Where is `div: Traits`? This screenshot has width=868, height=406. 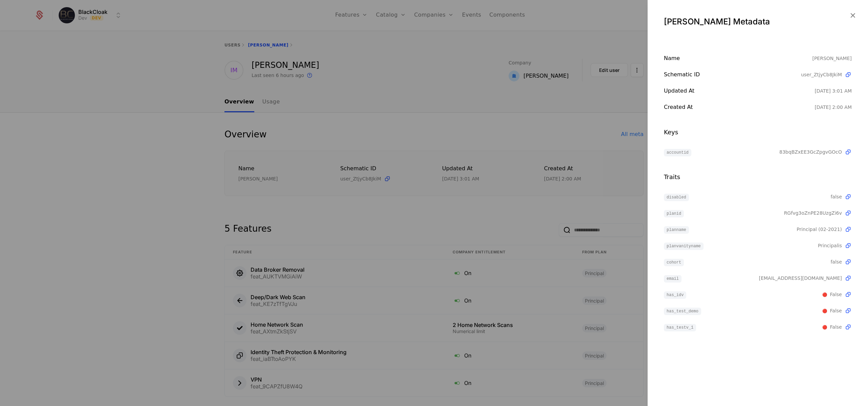
div: Traits is located at coordinates (758, 177).